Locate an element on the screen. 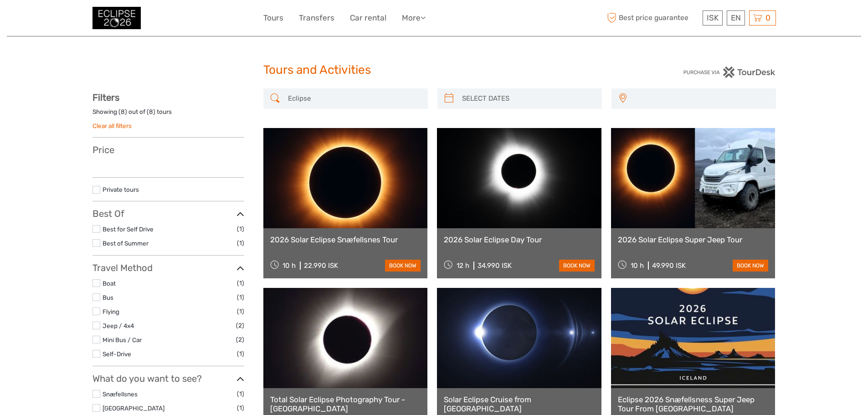  a: 2026 Solar Eclipse Super Jeep Tour is located at coordinates (693, 239).